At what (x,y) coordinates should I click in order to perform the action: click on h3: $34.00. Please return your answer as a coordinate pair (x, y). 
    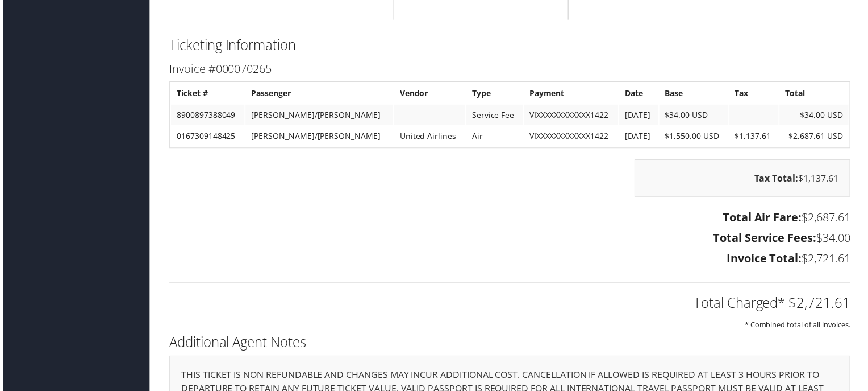
    Looking at the image, I should click on (510, 240).